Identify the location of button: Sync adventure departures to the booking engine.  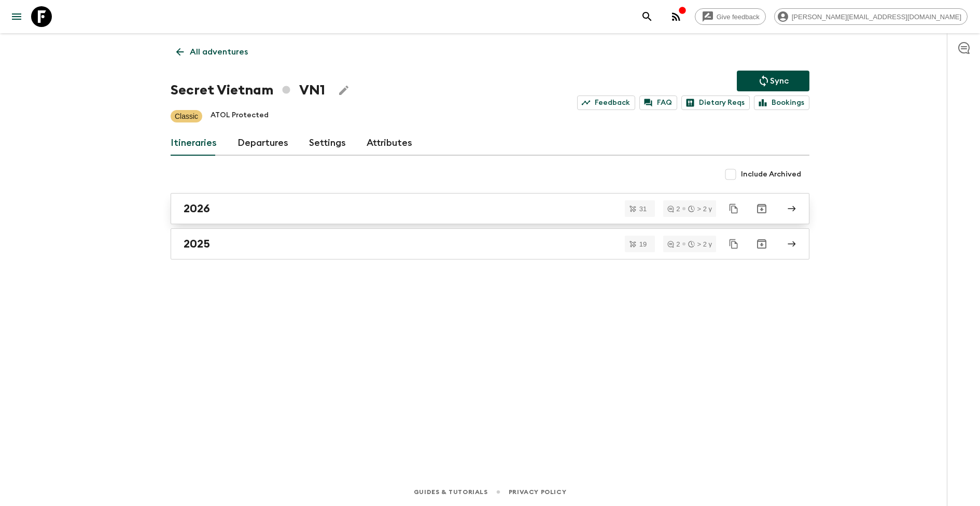
(773, 81).